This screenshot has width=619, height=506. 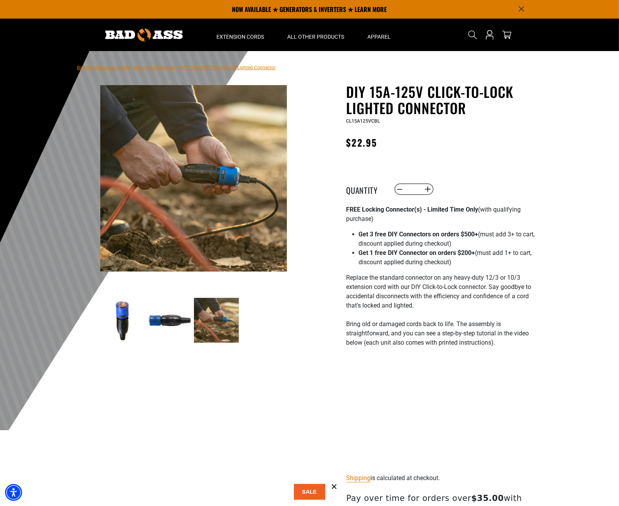 What do you see at coordinates (441, 315) in the screenshot?
I see `p: Replace the standard connector on any heavy-duty 12/3 or 10/3 extension cord with our DIY Click-t...` at bounding box center [441, 315].